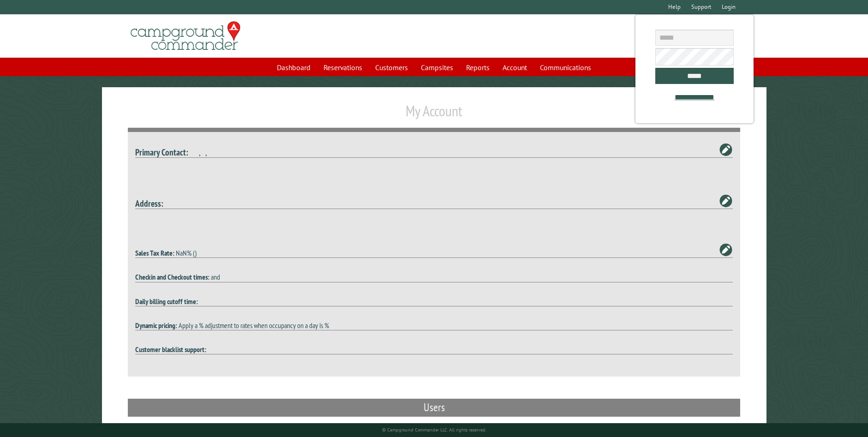 This screenshot has height=437, width=868. Describe the element at coordinates (434, 430) in the screenshot. I see `small: © Campground Commander LLC. All rights reserved.` at that location.